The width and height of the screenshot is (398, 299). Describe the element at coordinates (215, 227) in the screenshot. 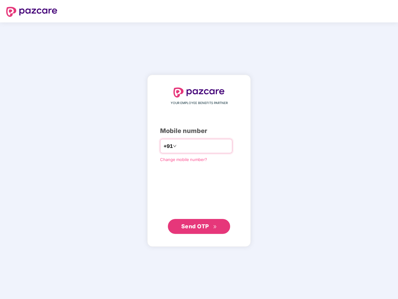

I see `span: double-right` at that location.